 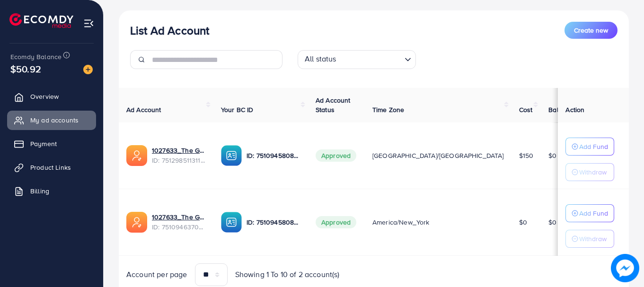 What do you see at coordinates (144, 110) in the screenshot?
I see `span: Ad Account` at bounding box center [144, 110].